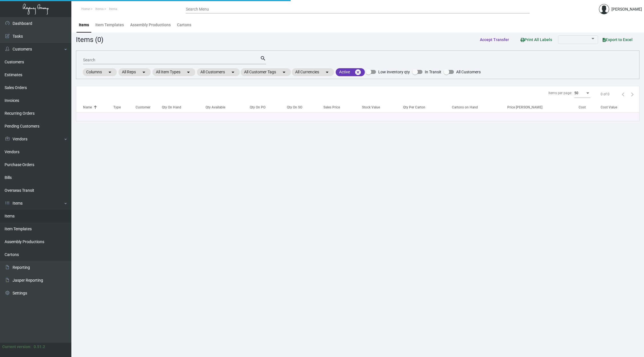  What do you see at coordinates (468, 72) in the screenshot?
I see `span: All Customers` at bounding box center [468, 72].